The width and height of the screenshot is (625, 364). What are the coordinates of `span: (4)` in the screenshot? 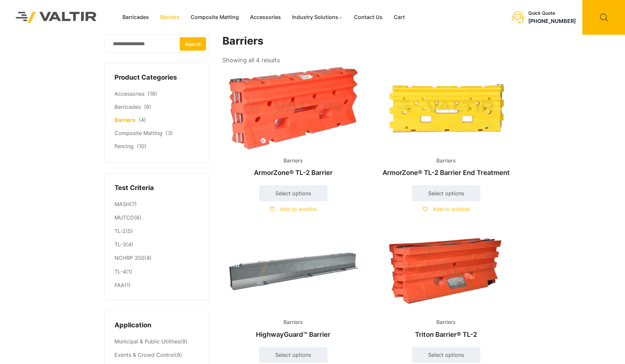 It's located at (142, 120).